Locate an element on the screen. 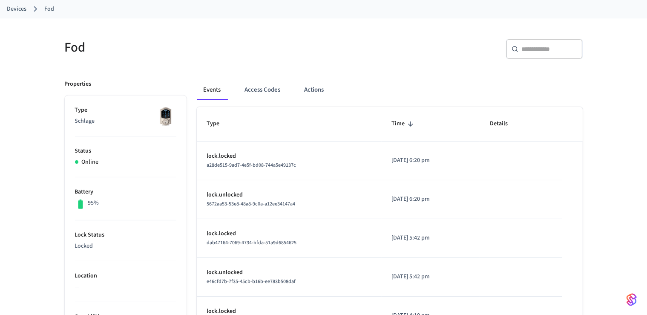 The width and height of the screenshot is (647, 315). button: Events is located at coordinates (212, 90).